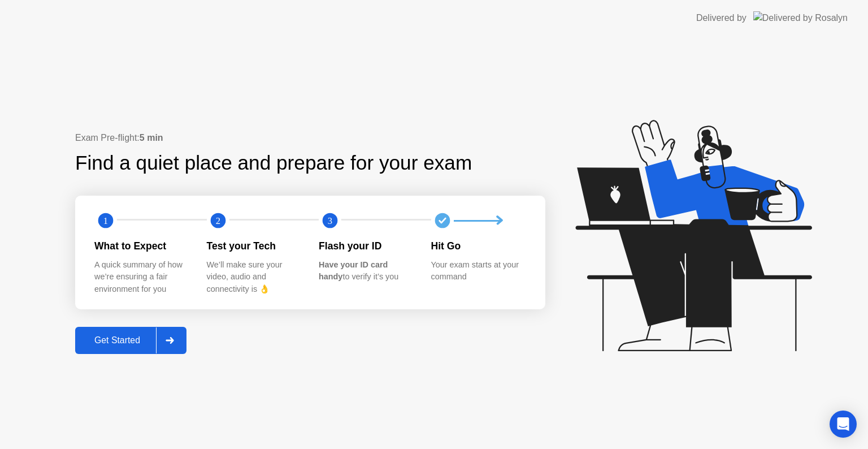 Image resolution: width=868 pixels, height=449 pixels. Describe the element at coordinates (117, 341) in the screenshot. I see `div: Get Started` at that location.